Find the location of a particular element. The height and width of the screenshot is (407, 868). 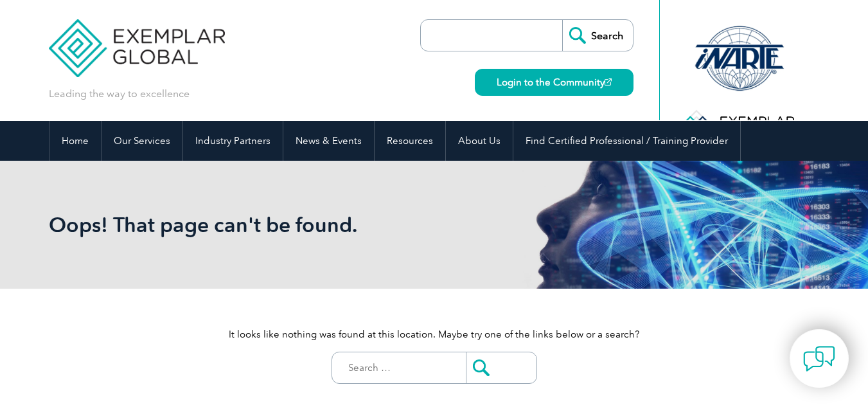

a: About Us is located at coordinates (480, 141).